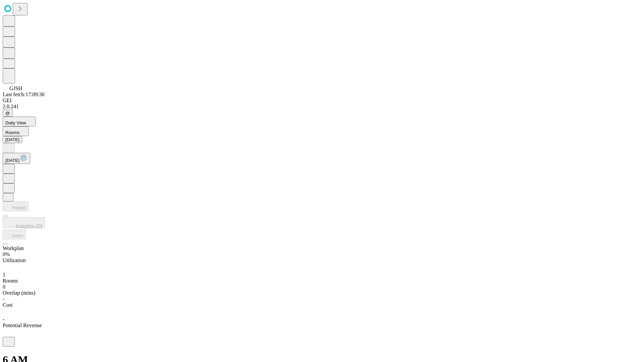 This screenshot has width=644, height=362. I want to click on div: 2.0.241, so click(322, 107).